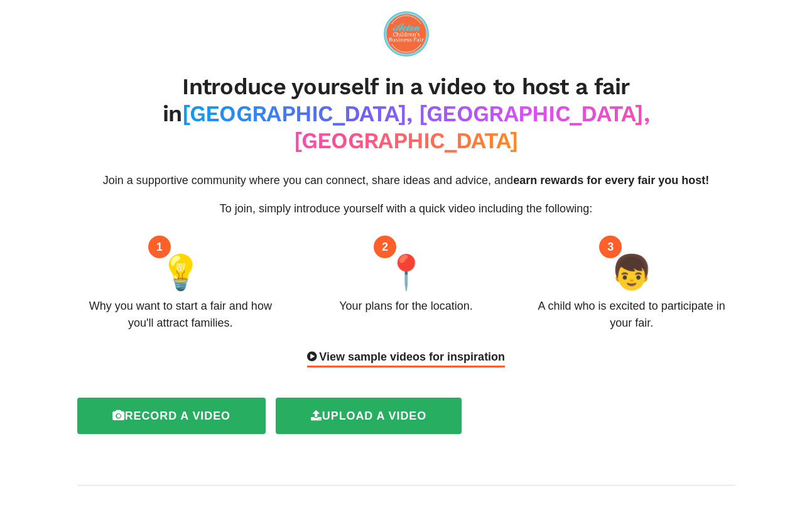 This screenshot has height=522, width=812. Describe the element at coordinates (159, 247) in the screenshot. I see `div: 1` at that location.